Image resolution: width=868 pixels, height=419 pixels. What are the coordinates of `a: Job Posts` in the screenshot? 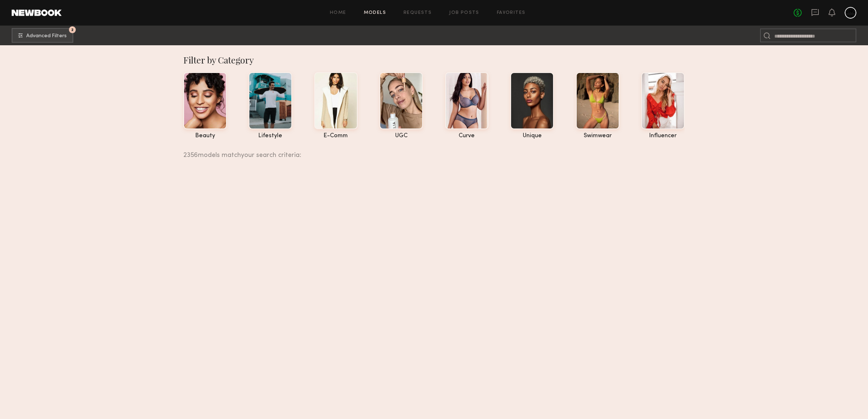 It's located at (464, 13).